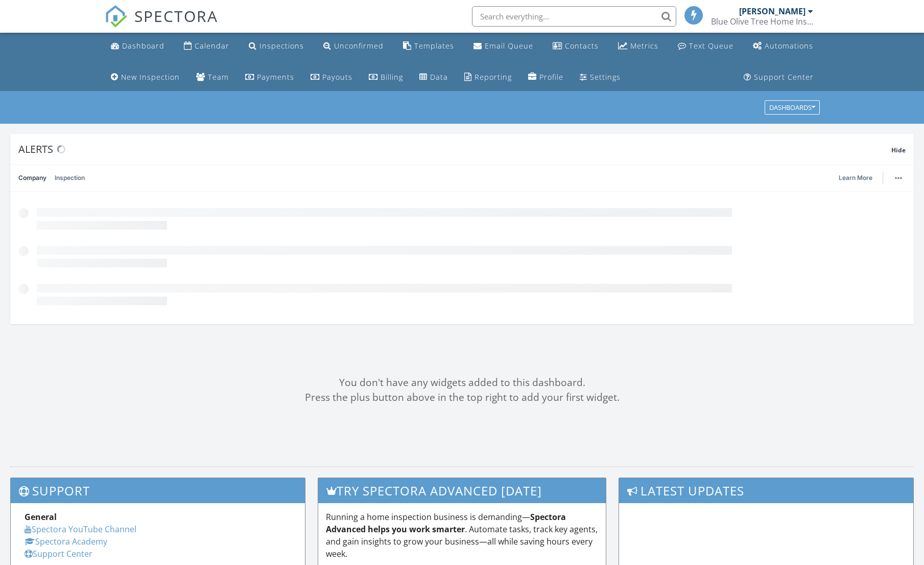 This screenshot has width=924, height=565. What do you see at coordinates (212, 45) in the screenshot?
I see `div: Calendar` at bounding box center [212, 45].